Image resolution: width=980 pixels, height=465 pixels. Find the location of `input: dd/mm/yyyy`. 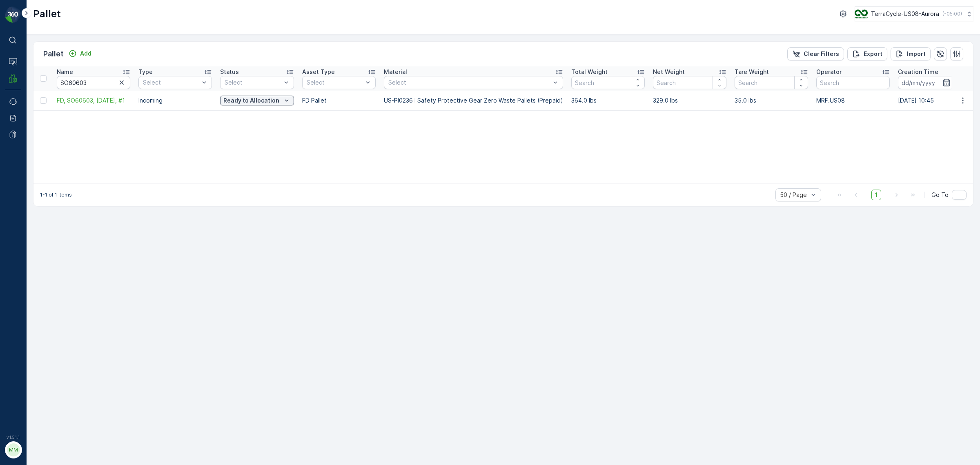

input: dd/mm/yyyy is located at coordinates (926, 82).